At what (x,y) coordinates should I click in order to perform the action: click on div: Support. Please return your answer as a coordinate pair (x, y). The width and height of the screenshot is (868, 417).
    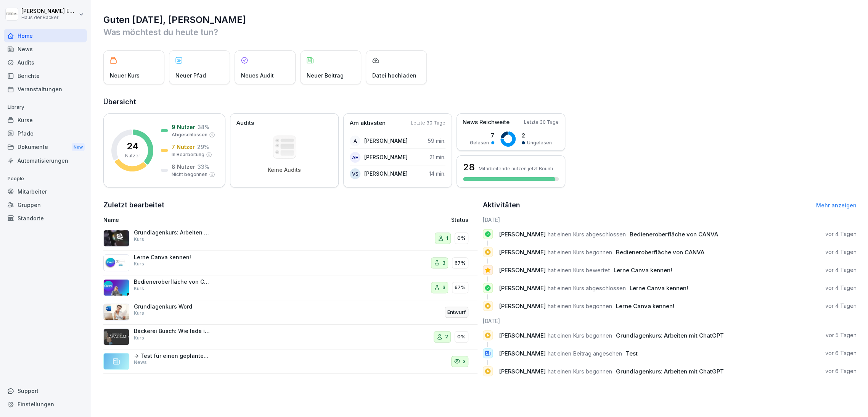
    Looking at the image, I should click on (45, 390).